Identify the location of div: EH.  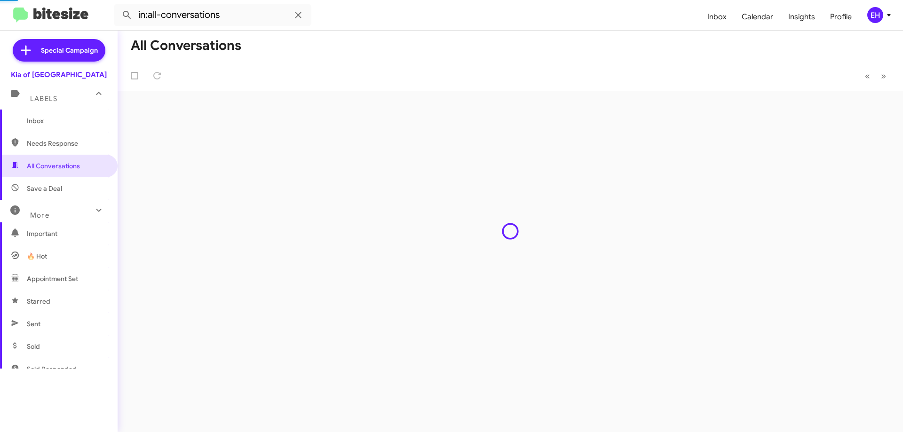
(875, 15).